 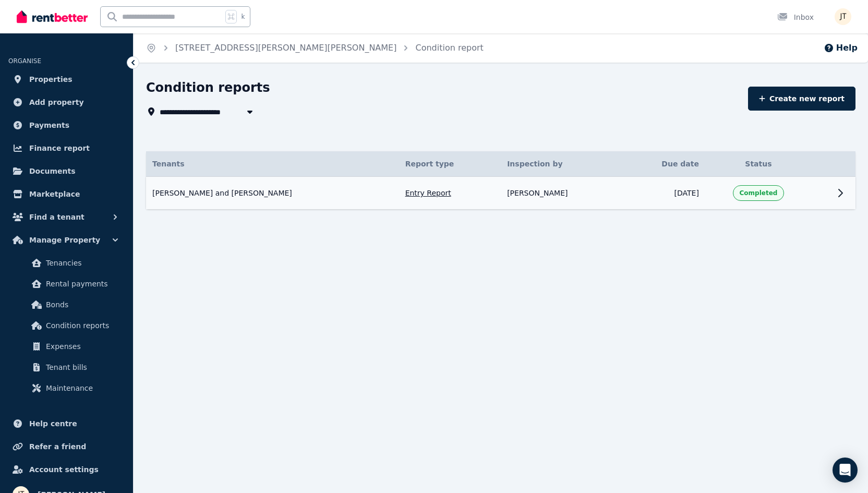 I want to click on span: Documents, so click(x=52, y=171).